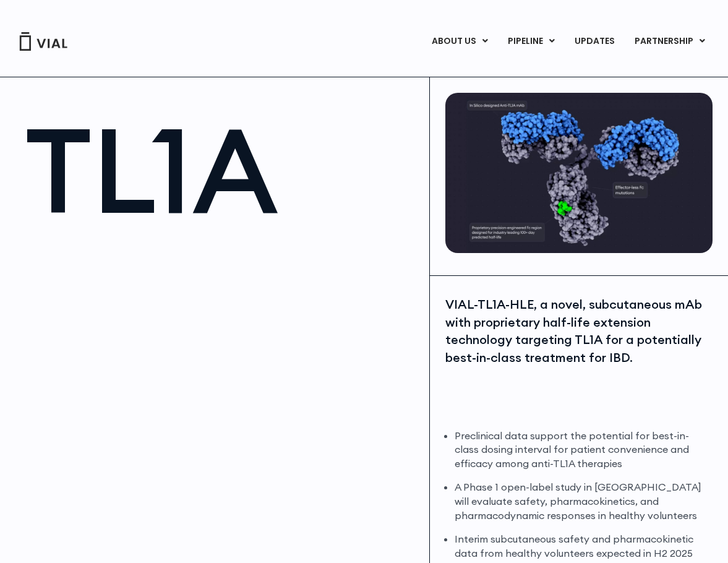  I want to click on a: PIPELINEMenu Toggle, so click(531, 42).